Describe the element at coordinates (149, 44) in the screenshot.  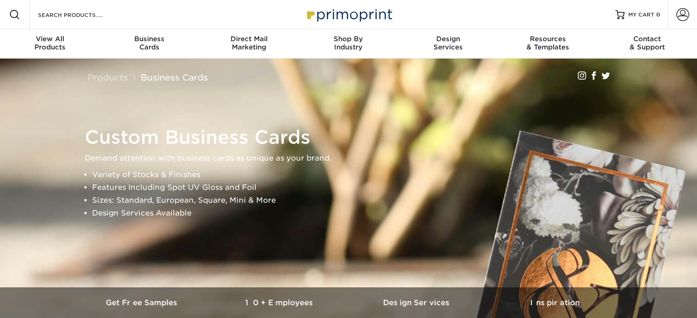
I see `a: BusinessCards` at that location.